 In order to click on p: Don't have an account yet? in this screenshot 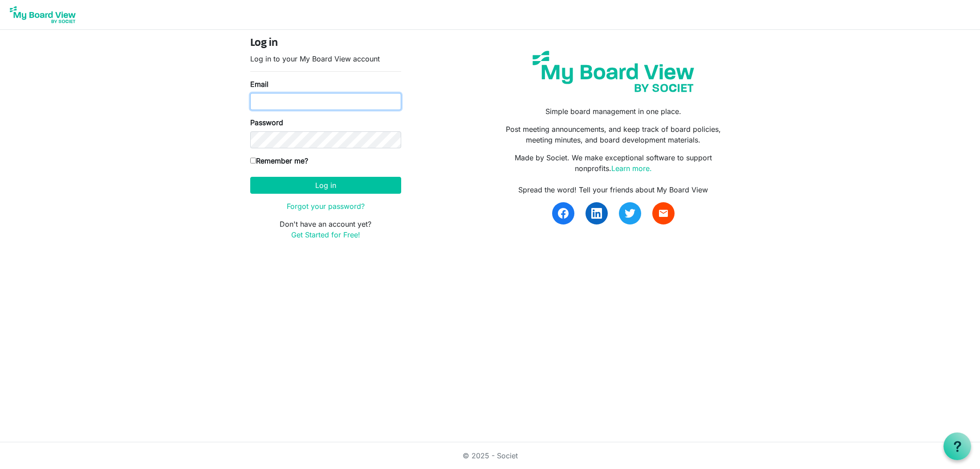, I will do `click(326, 229)`.